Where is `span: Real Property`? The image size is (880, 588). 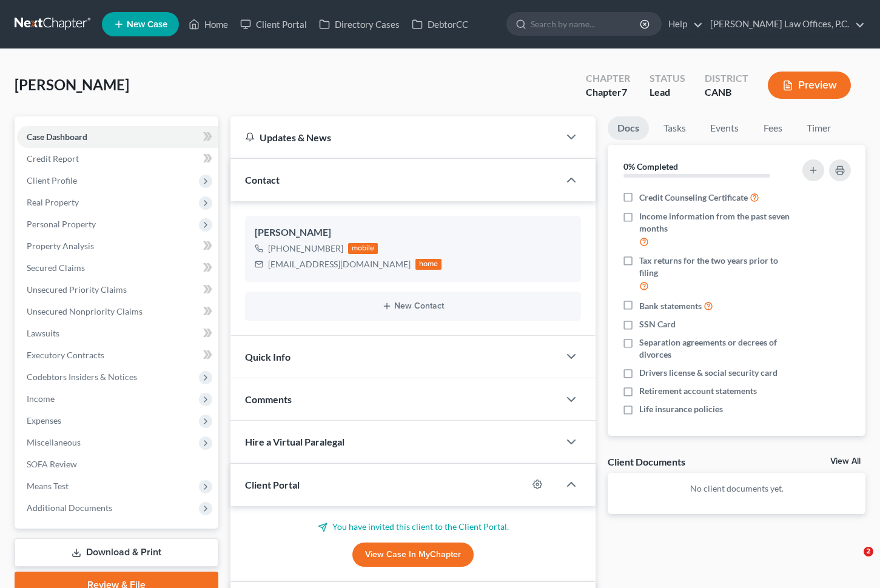 span: Real Property is located at coordinates (53, 201).